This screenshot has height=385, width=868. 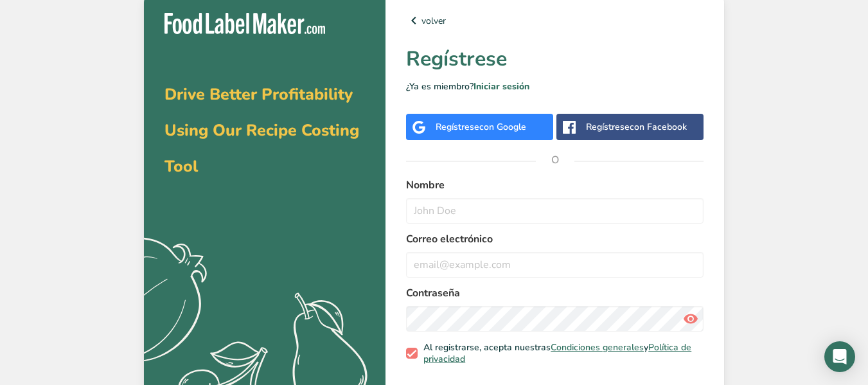 What do you see at coordinates (555, 160) in the screenshot?
I see `span: O` at bounding box center [555, 160].